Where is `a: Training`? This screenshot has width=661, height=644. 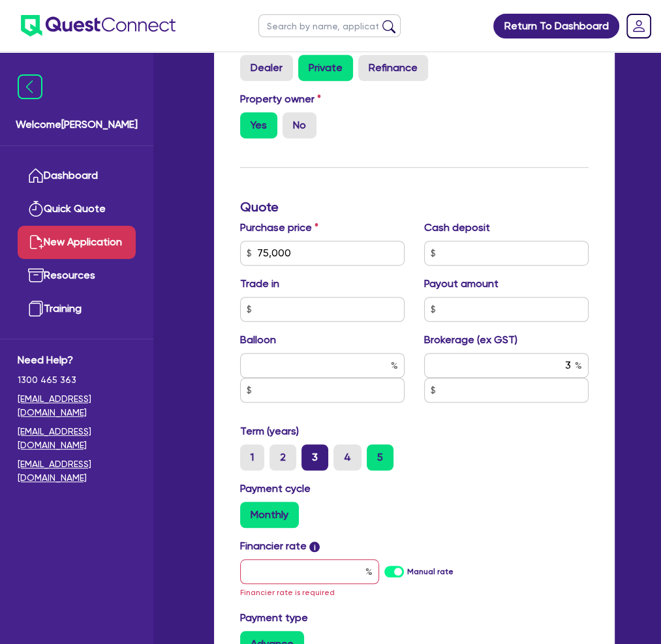
a: Training is located at coordinates (76, 309).